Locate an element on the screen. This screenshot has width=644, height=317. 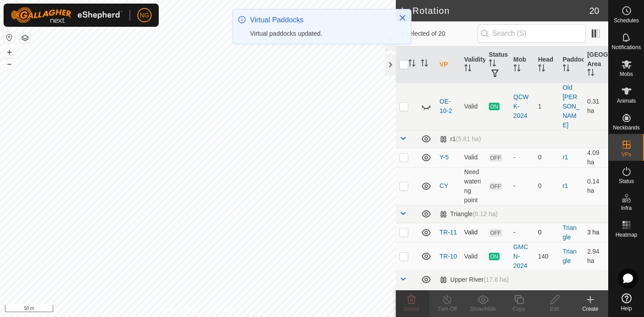
button: Map Layers is located at coordinates (25, 38).